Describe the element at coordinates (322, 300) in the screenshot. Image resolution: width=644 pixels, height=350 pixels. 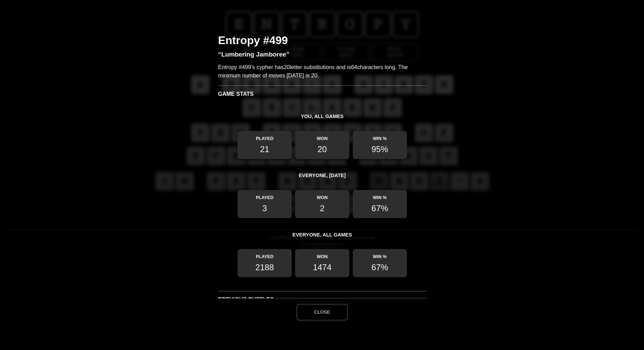
I see `h3: Previous Puzzles` at that location.